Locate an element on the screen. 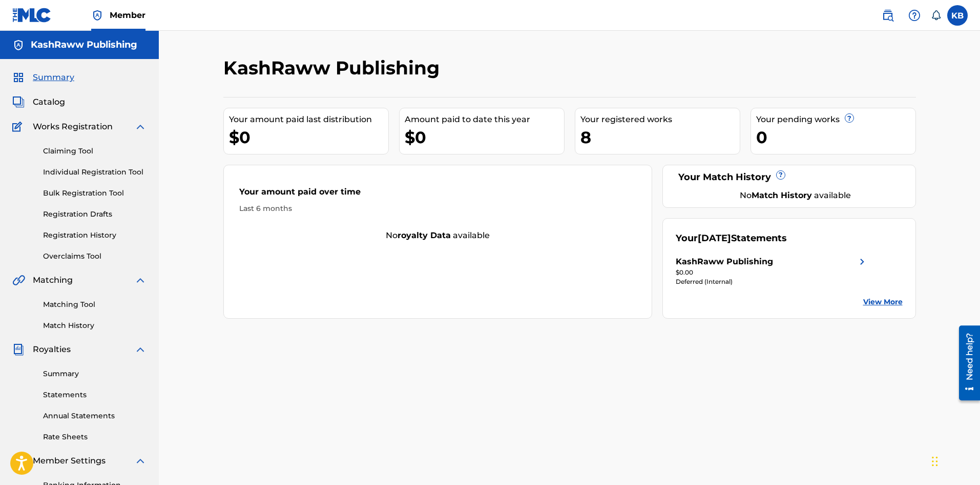 Image resolution: width=980 pixels, height=485 pixels. img: search is located at coordinates (888, 15).